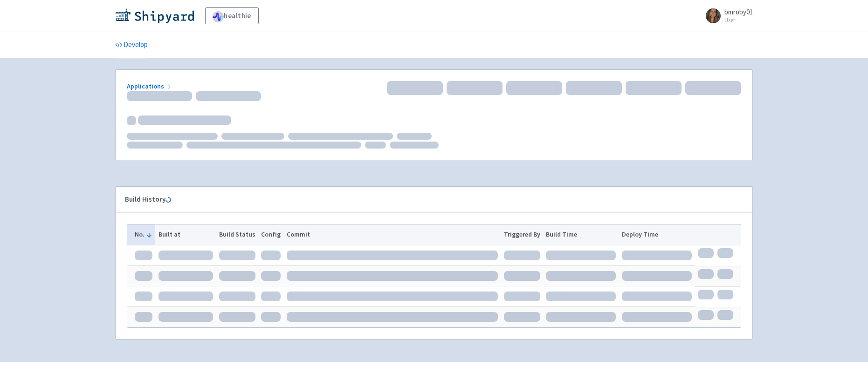  What do you see at coordinates (738, 12) in the screenshot?
I see `span: bmroby01` at bounding box center [738, 12].